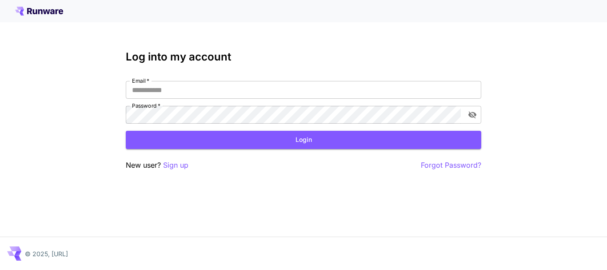 This screenshot has height=270, width=607. What do you see at coordinates (157, 165) in the screenshot?
I see `p: New user?` at bounding box center [157, 165].